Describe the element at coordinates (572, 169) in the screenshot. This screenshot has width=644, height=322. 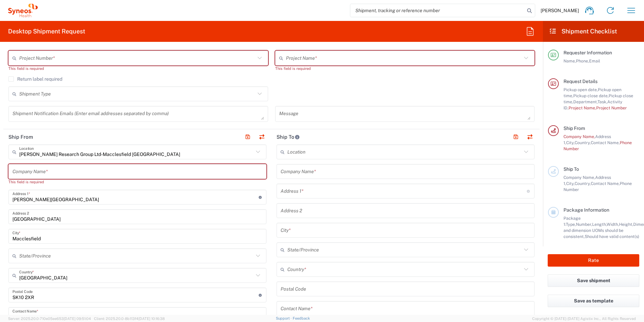
I see `span: Ship To` at that location.